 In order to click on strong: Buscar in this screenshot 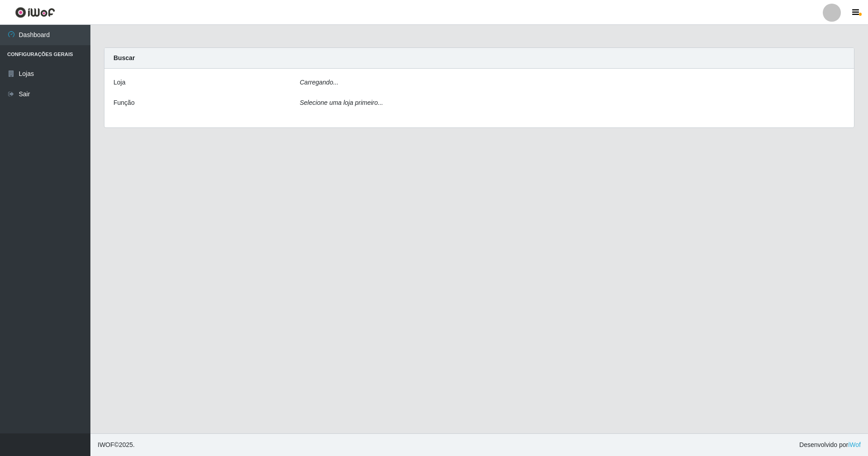, I will do `click(124, 58)`.